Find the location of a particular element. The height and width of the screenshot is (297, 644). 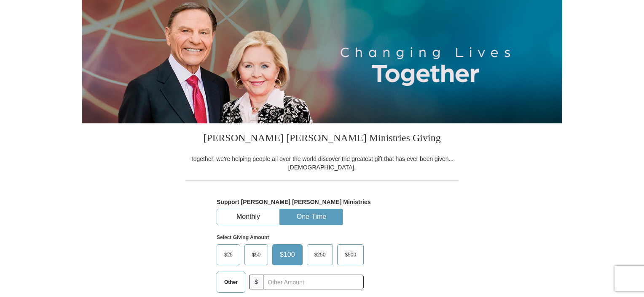

span: $100 is located at coordinates (287, 254).